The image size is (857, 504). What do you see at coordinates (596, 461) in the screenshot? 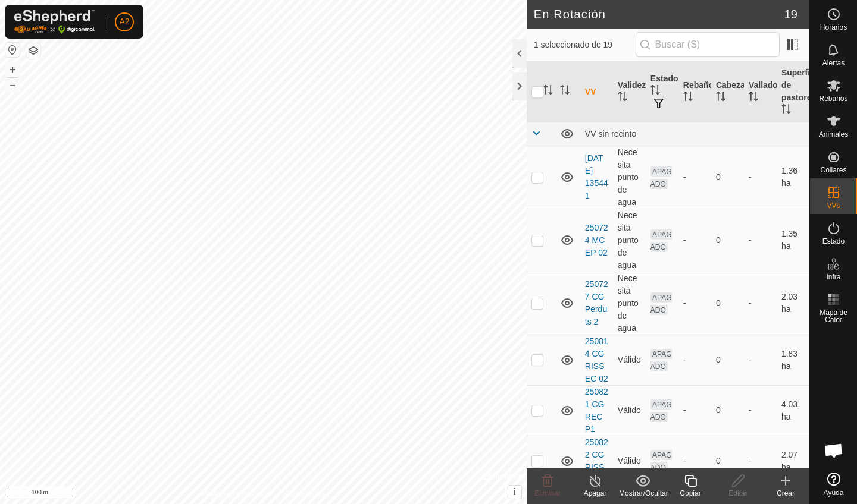
I see `a: 250822 CG RISSEC 03` at bounding box center [596, 461].